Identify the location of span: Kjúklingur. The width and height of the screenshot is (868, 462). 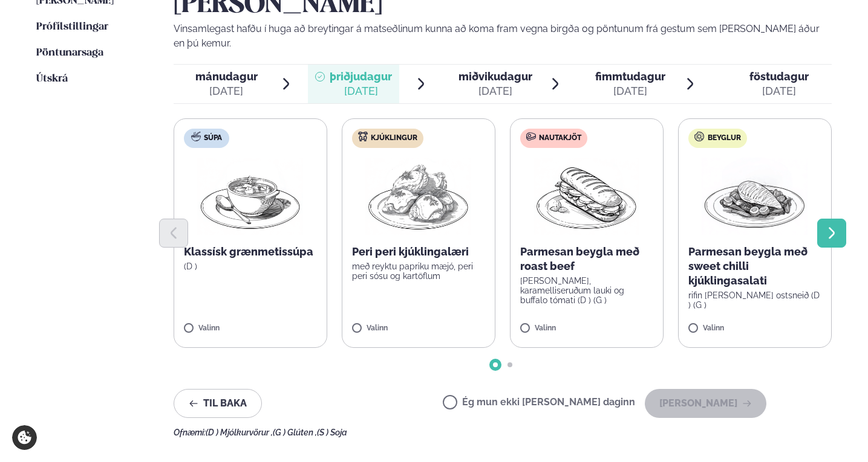
(394, 138).